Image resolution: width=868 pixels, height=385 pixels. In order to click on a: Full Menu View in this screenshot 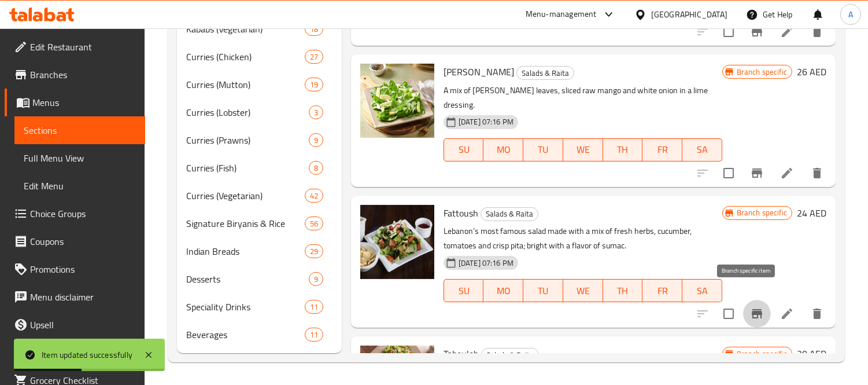, I will do `click(80, 158)`.